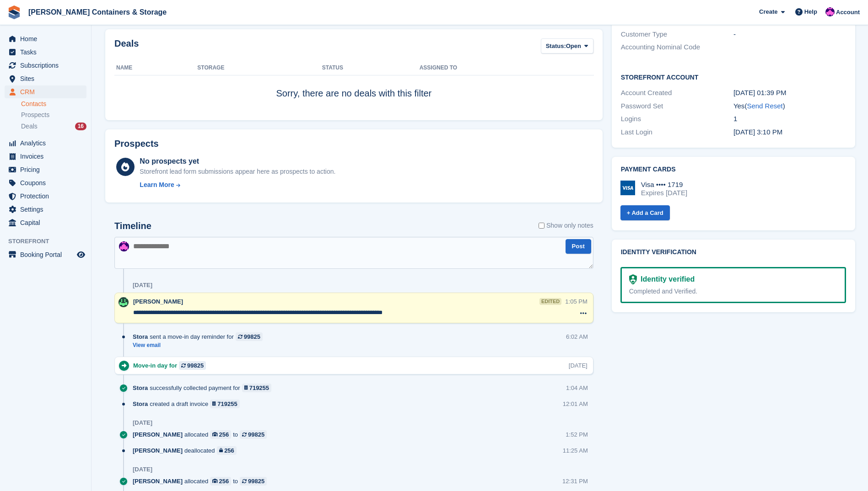 The width and height of the screenshot is (868, 491). What do you see at coordinates (237, 161) in the screenshot?
I see `div: No prospects yet` at bounding box center [237, 161].